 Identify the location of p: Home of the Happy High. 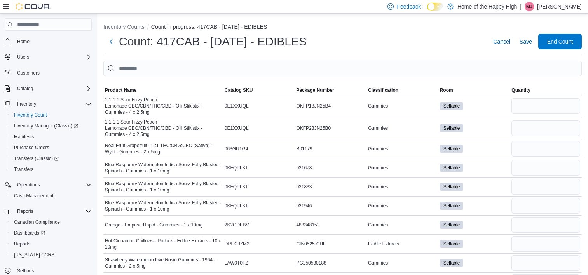
(487, 7).